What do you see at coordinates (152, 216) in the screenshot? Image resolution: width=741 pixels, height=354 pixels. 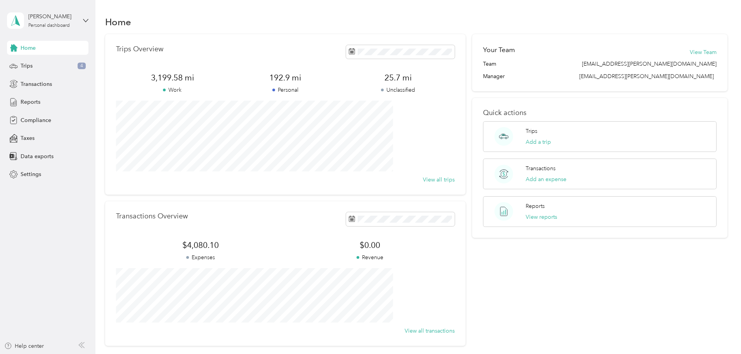 I see `p: Transactions Overview` at bounding box center [152, 216].